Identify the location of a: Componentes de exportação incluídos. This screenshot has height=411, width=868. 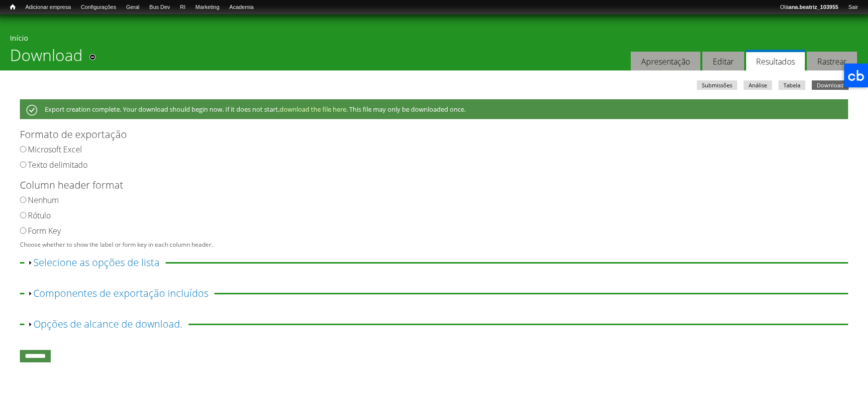
(121, 293).